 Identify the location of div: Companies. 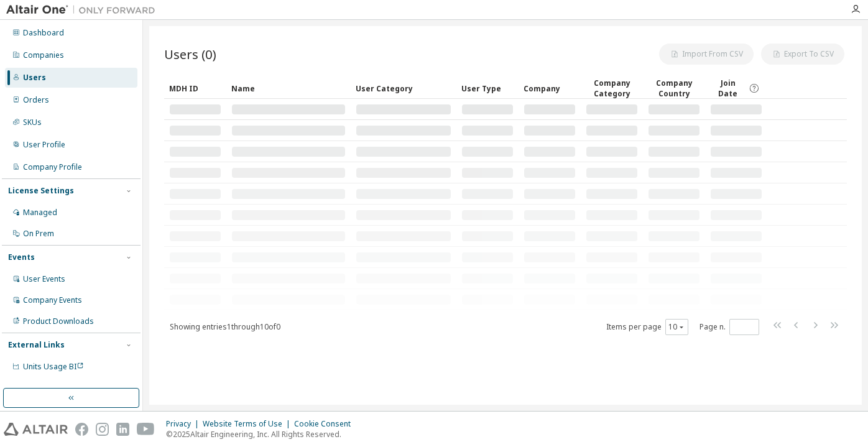
(43, 55).